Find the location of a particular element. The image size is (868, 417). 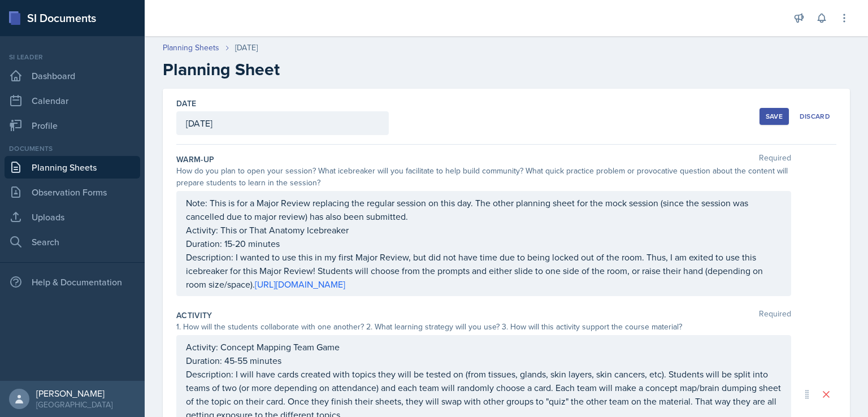

div: Save is located at coordinates (775, 116).